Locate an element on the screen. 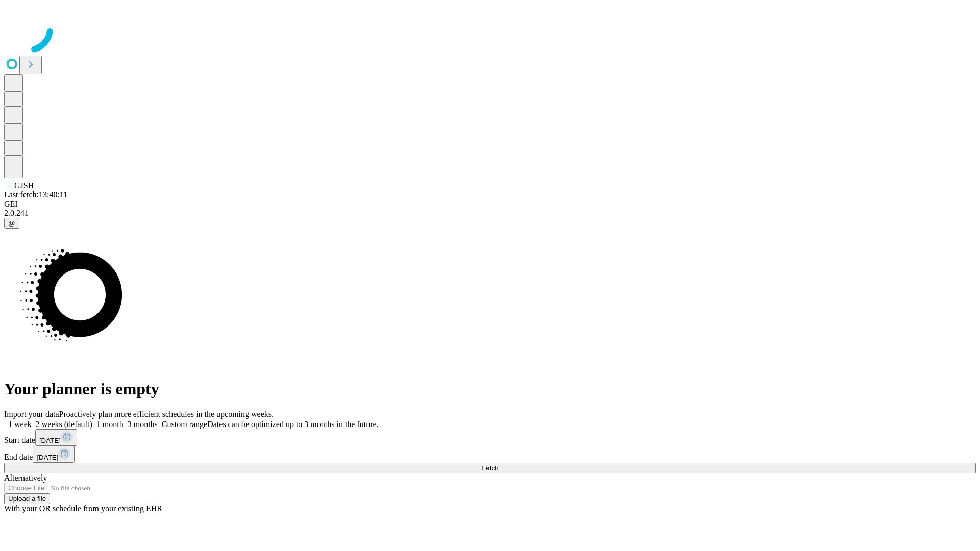 This screenshot has width=980, height=551. span: Dates can be optimized up to 3 months in the future. is located at coordinates (292, 424).